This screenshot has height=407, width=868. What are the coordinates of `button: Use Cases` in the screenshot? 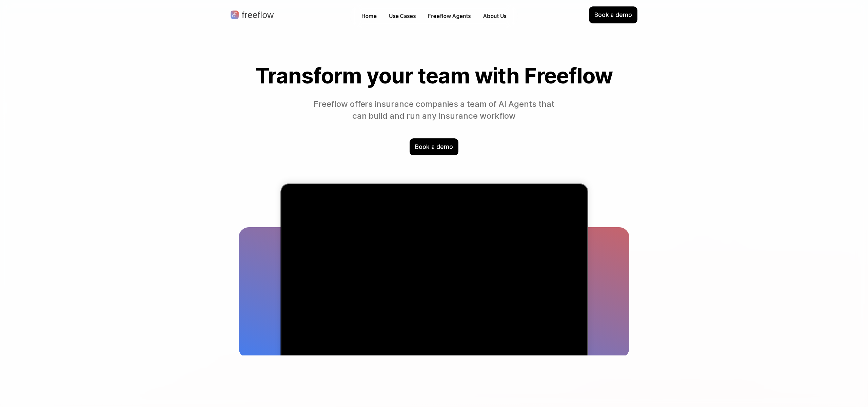 It's located at (402, 16).